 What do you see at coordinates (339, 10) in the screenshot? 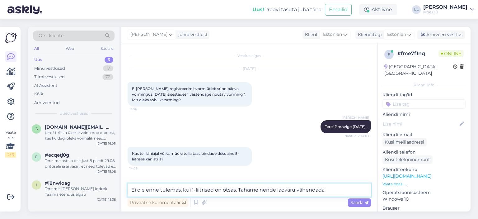
I see `button: Emailid` at bounding box center [339, 10].